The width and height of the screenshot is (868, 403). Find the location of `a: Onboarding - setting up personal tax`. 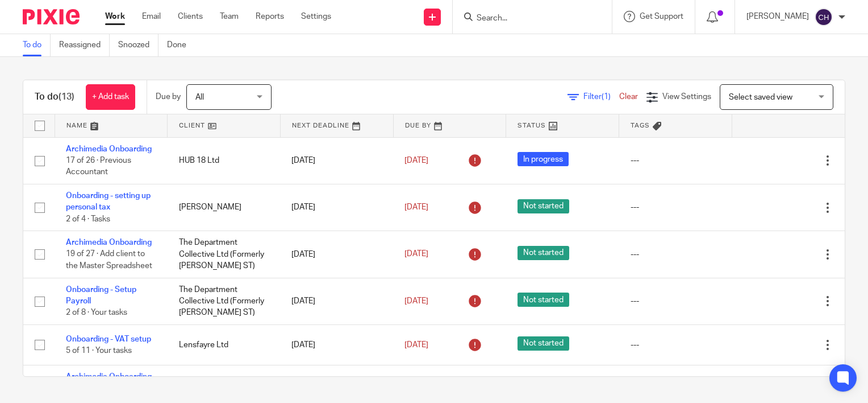

a: Onboarding - setting up personal tax is located at coordinates (108, 201).